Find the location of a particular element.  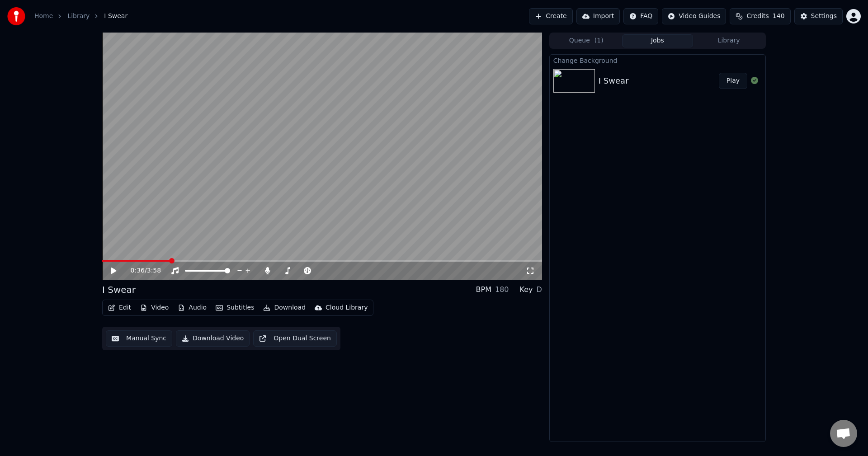

button: Audio is located at coordinates (192, 308).